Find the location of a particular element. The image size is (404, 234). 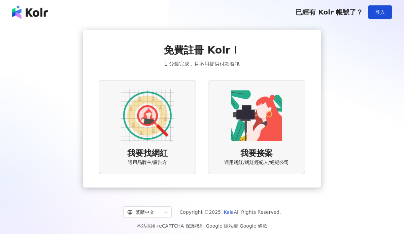

span: 登入 is located at coordinates (380, 12).